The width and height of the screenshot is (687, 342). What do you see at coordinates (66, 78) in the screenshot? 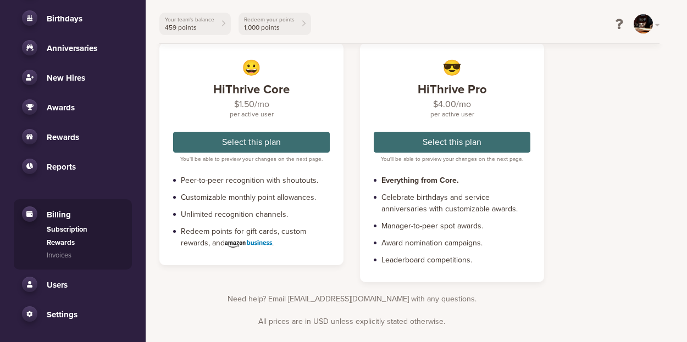
I see `span: New Hires` at bounding box center [66, 78].